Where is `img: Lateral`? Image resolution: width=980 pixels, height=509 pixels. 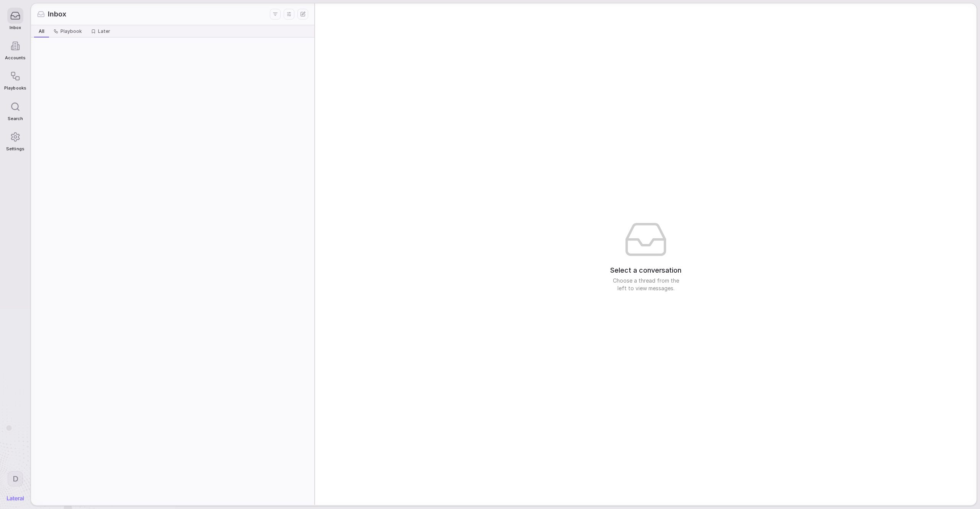
img: Lateral is located at coordinates (16, 498).